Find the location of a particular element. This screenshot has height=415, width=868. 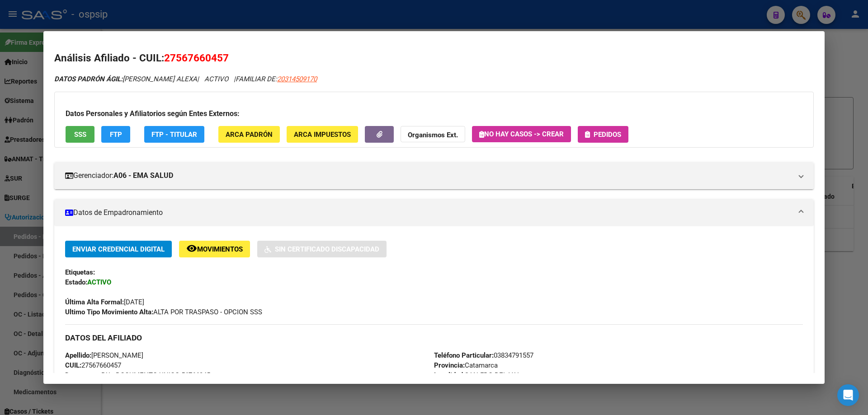

span: No hay casos -> Crear is located at coordinates (521, 134).